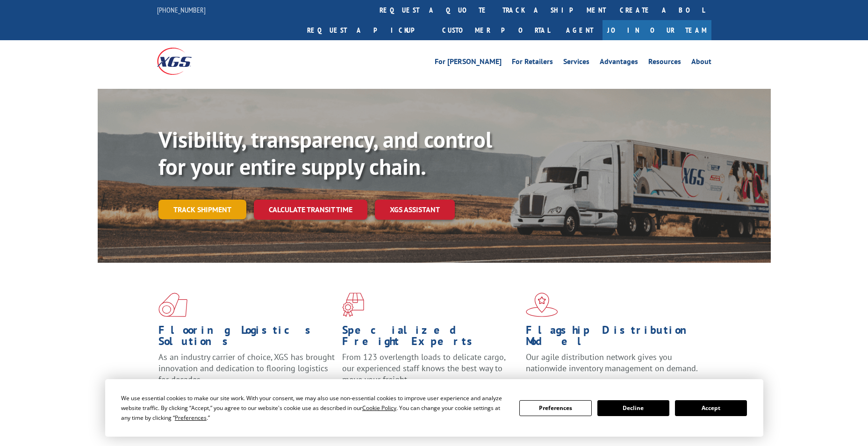  What do you see at coordinates (368, 30) in the screenshot?
I see `a: Request a pickup` at bounding box center [368, 30].